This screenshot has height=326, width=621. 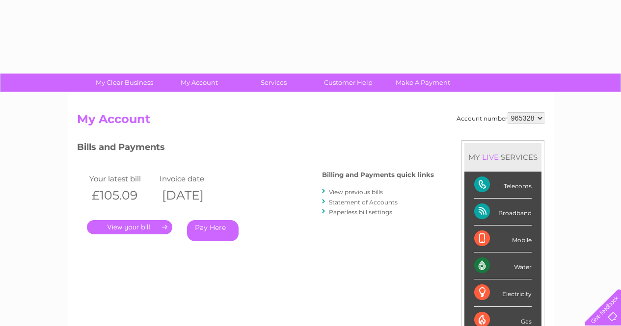 What do you see at coordinates (502, 293) in the screenshot?
I see `div: Electricity` at bounding box center [502, 293].